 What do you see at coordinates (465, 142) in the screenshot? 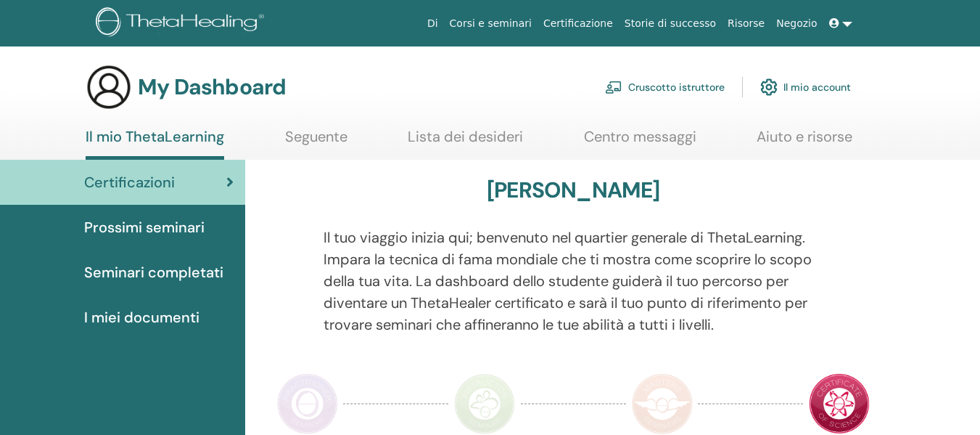
I see `a: Lista dei desideri` at bounding box center [465, 142].